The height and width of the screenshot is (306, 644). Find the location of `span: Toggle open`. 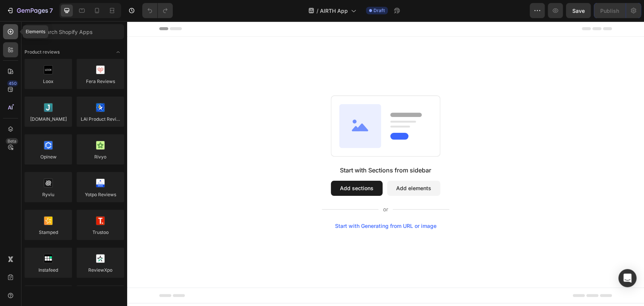

span: Toggle open is located at coordinates (118, 52).